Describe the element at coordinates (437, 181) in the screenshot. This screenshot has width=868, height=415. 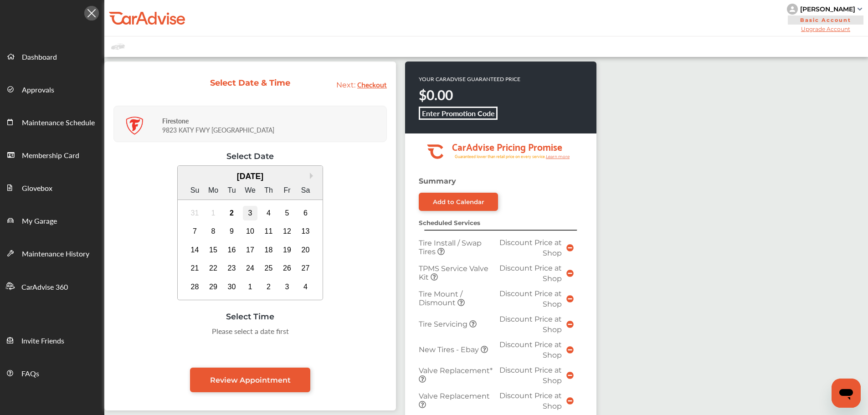
I see `strong: Summary` at that location.